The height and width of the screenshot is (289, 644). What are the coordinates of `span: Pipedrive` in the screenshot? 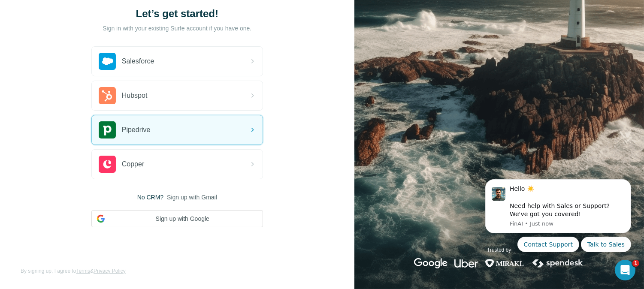 It's located at (136, 130).